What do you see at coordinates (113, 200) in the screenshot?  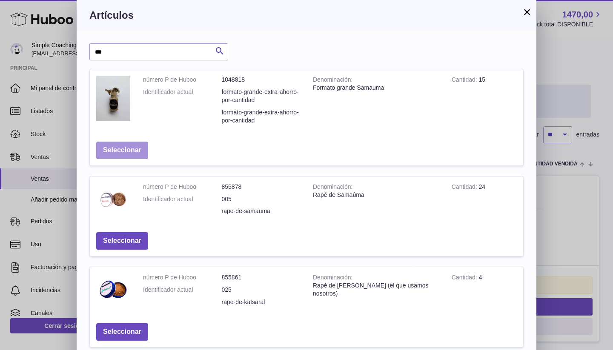 I see `img: Rapé de Samaúma` at bounding box center [113, 200].